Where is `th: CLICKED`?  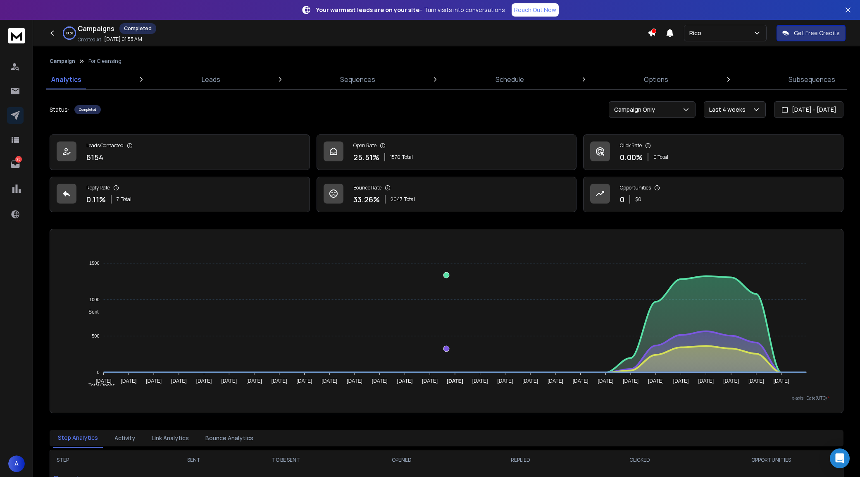
th: CLICKED is located at coordinates (640, 460).